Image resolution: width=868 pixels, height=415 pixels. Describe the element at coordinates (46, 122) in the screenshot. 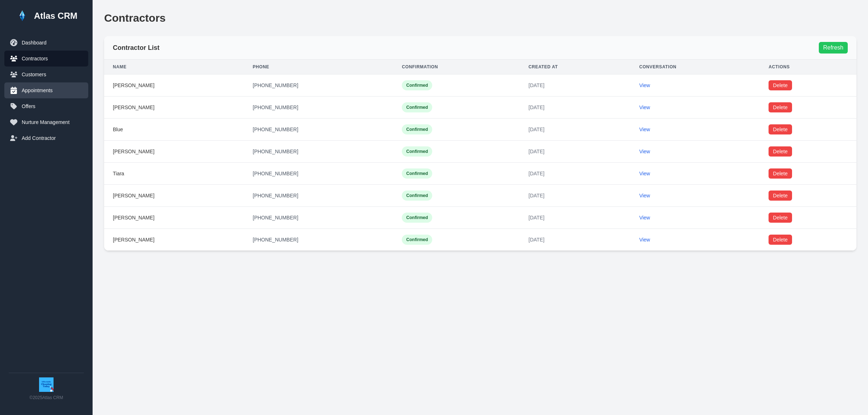

I see `button: Nurture Management` at that location.